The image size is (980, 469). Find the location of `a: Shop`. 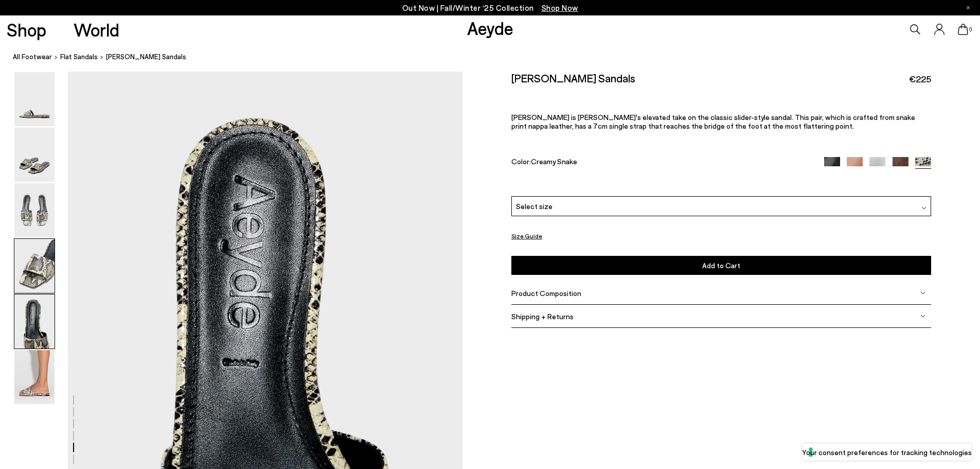

a: Shop is located at coordinates (26, 30).